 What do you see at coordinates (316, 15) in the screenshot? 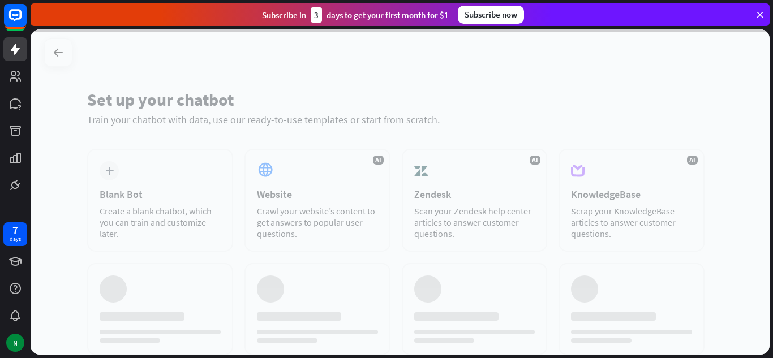
I see `div: 3` at bounding box center [316, 15].